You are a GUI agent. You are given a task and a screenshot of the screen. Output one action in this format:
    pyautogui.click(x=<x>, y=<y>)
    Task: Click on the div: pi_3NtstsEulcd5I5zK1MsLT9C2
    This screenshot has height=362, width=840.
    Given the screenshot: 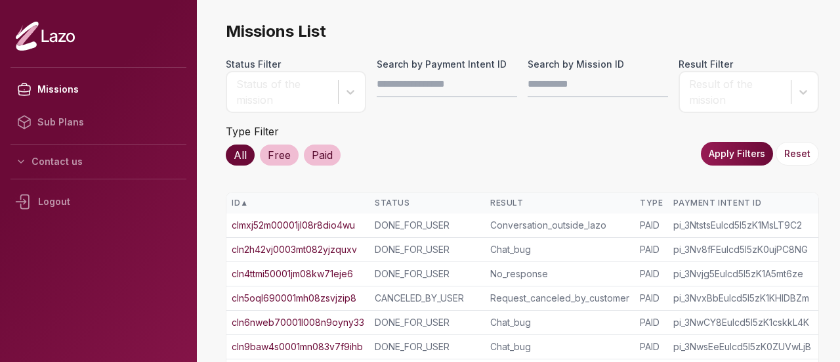 What is the action you would take?
    pyautogui.click(x=746, y=225)
    